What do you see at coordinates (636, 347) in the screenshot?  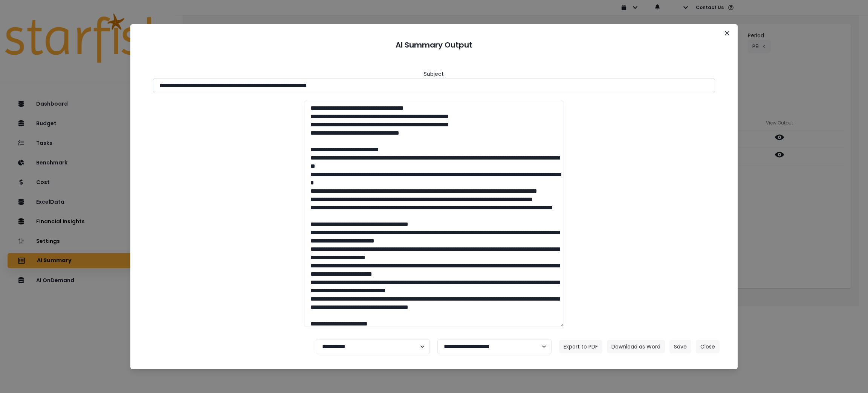 I see `button: Download as Word` at bounding box center [636, 347].